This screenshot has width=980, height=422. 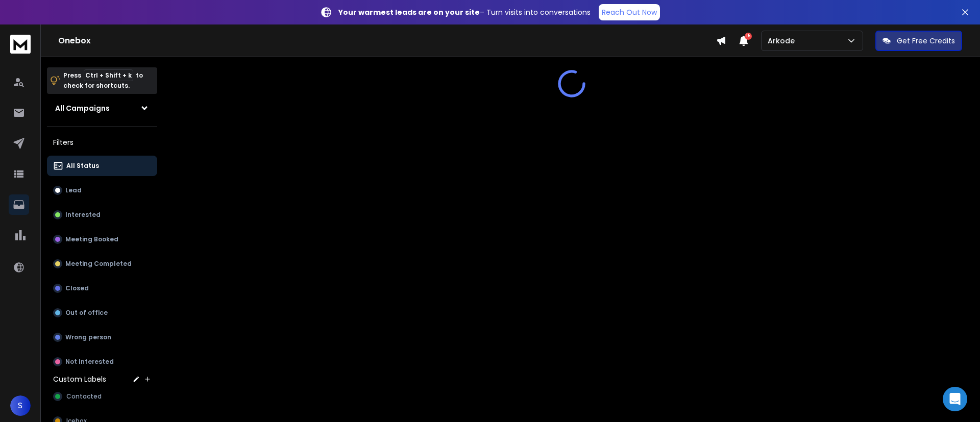 I want to click on p: Interested, so click(x=82, y=214).